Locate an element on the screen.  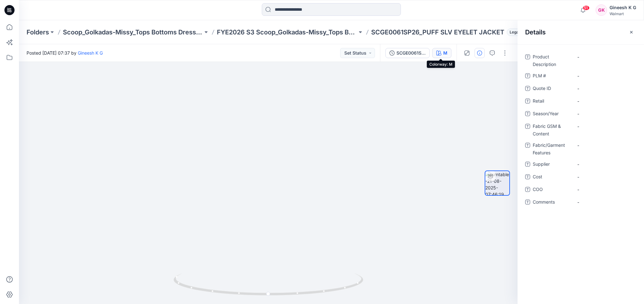
p: Scoop_Golkadas-Missy_Tops Bottoms Dresses is located at coordinates (133, 32).